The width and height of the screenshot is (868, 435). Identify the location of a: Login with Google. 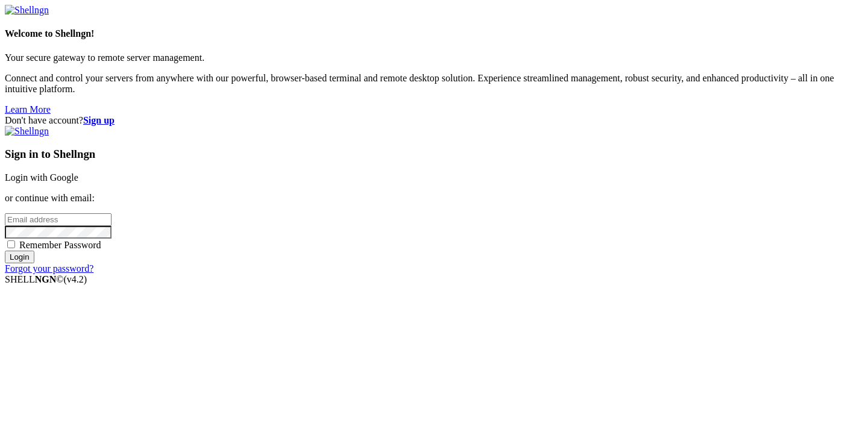
(42, 177).